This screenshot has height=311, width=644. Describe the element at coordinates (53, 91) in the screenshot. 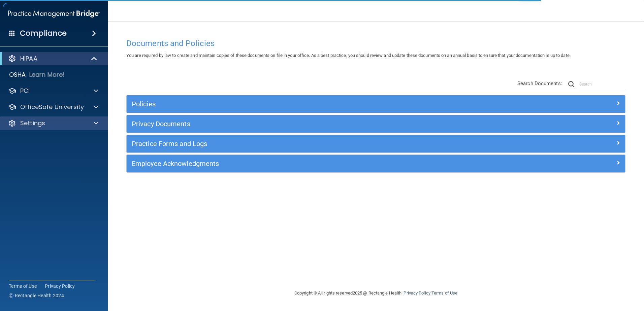

I see `a: PCI` at that location.